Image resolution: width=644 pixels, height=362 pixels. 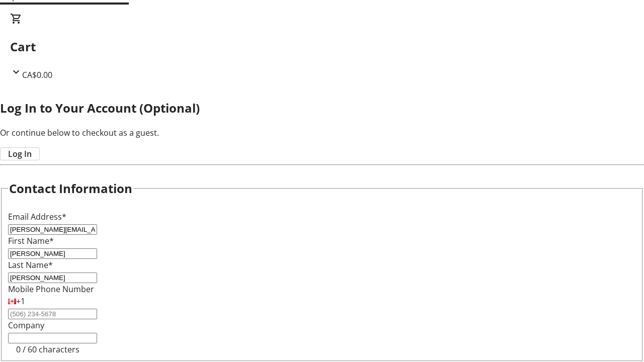 I want to click on label: Company, so click(x=27, y=325).